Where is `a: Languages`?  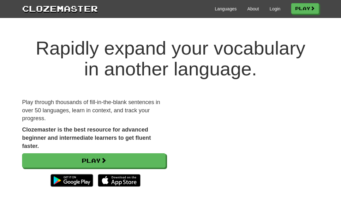
a: Languages is located at coordinates (225, 9).